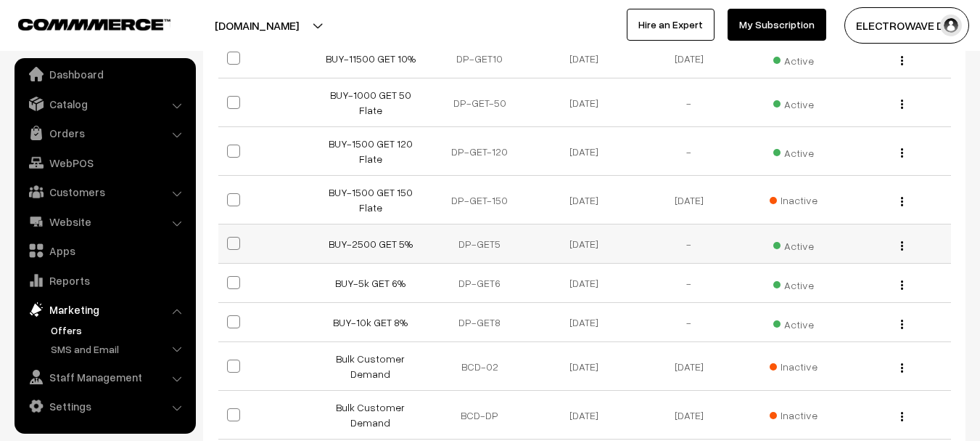  Describe the element at coordinates (104, 74) in the screenshot. I see `a: Dashboard` at that location.